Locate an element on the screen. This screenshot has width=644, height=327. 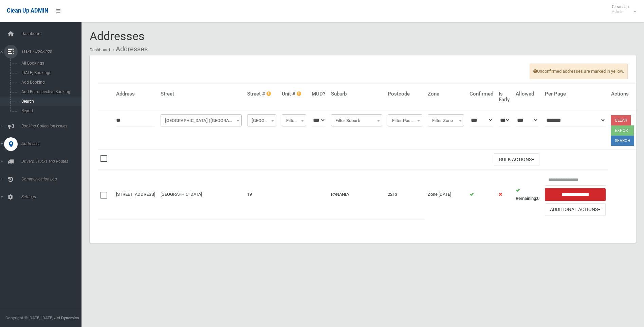
span: Unconfirmed addresses are marked in yellow. is located at coordinates (579, 71).